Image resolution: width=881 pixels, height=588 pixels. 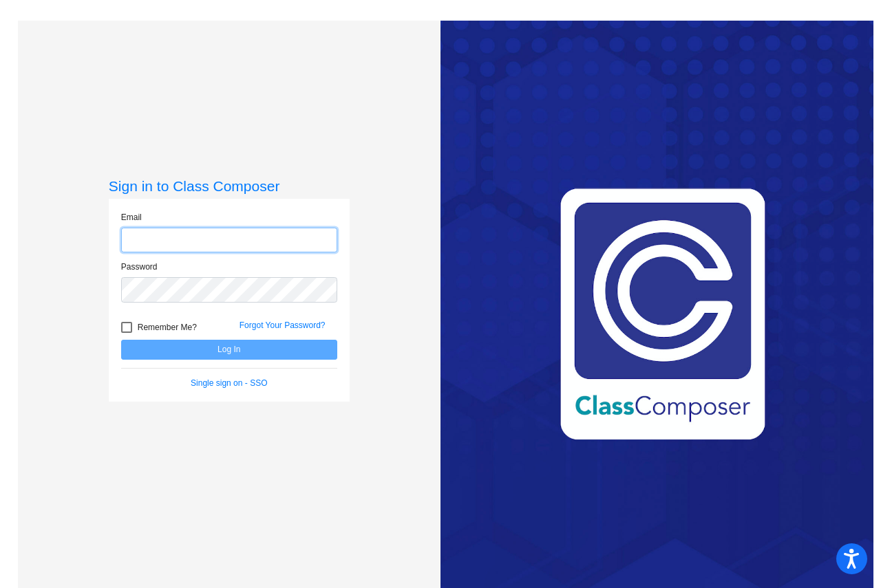 I want to click on a: Forgot Your Password?, so click(x=282, y=326).